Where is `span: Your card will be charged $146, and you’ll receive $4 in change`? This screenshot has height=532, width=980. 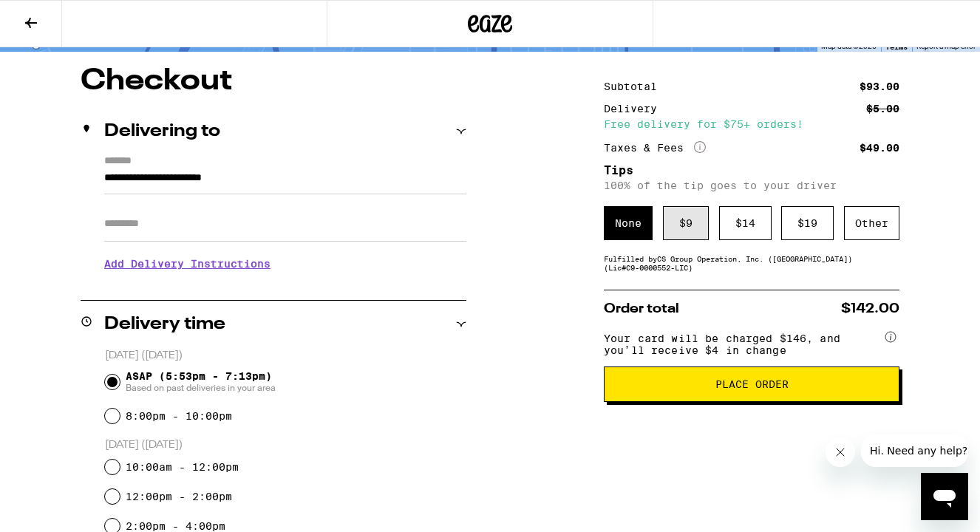
span: Your card will be charged $146, and you’ll receive $4 in change is located at coordinates (742, 341).